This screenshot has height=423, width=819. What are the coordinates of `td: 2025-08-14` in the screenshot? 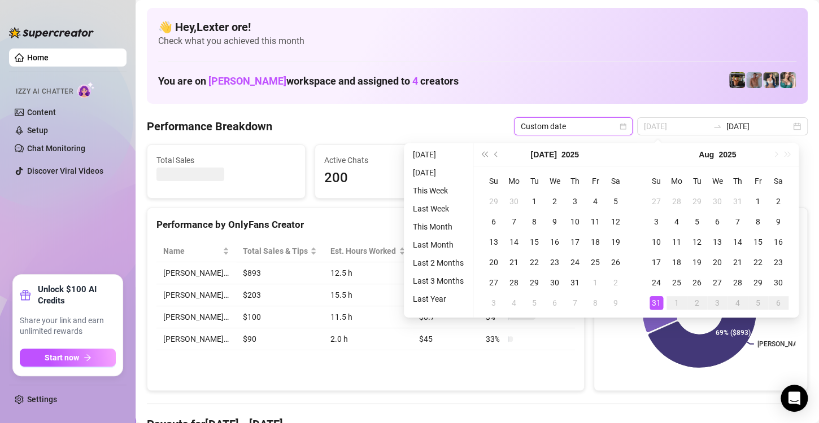 It's located at (737, 242).